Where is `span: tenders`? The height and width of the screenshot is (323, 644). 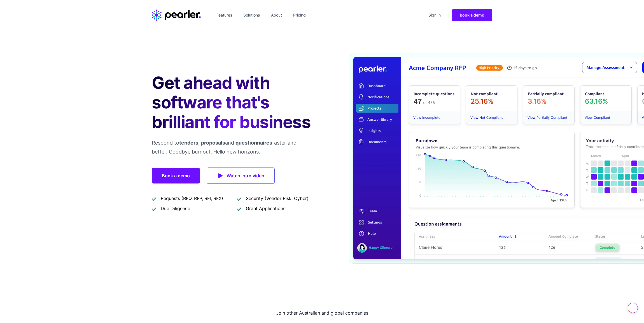
span: tenders is located at coordinates (189, 142).